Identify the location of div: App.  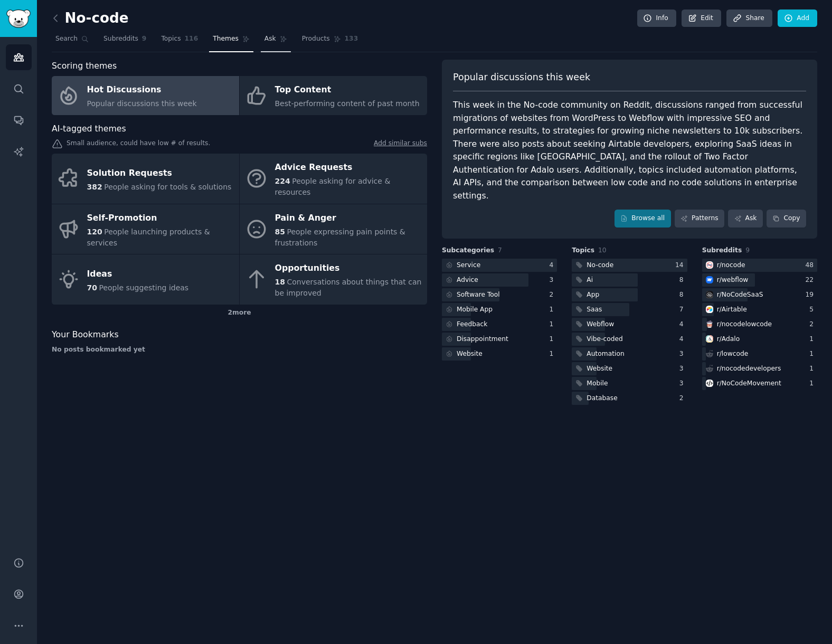
(593, 295).